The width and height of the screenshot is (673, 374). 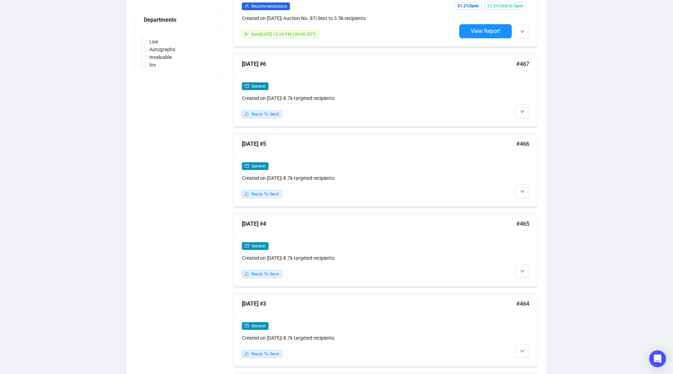 What do you see at coordinates (269, 6) in the screenshot?
I see `span: Recommendations` at bounding box center [269, 6].